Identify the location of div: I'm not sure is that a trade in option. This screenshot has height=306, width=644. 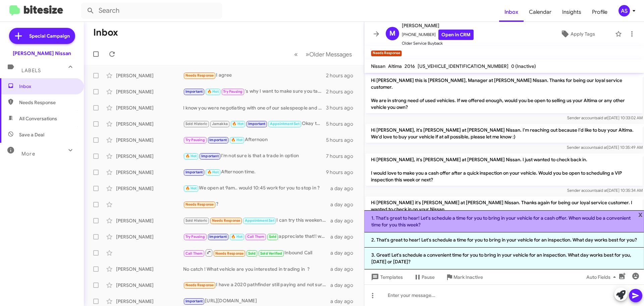
(255, 156).